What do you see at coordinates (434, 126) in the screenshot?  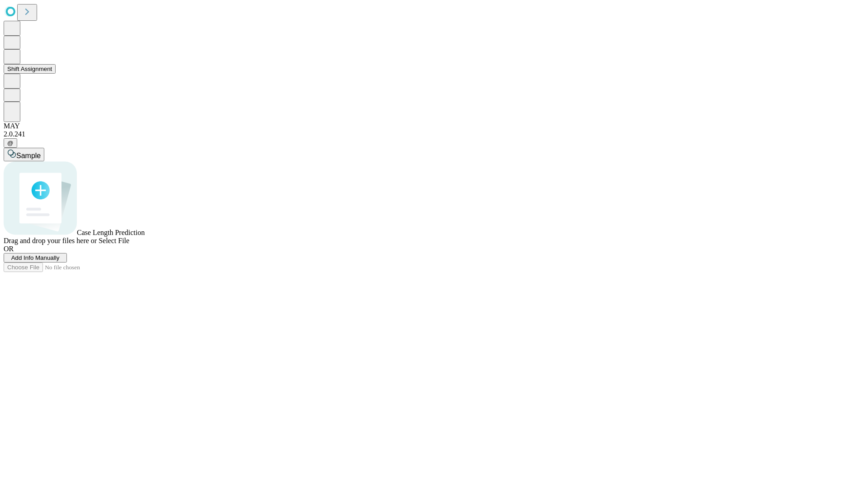 I see `div: MAY` at bounding box center [434, 126].